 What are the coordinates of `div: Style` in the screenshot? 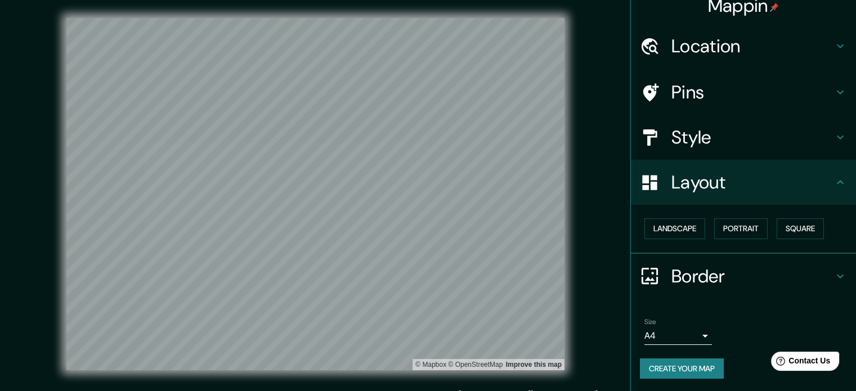 It's located at (743, 137).